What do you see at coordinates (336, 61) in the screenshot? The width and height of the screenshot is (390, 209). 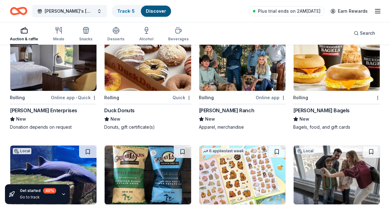 I see `img: Image for Bruegger's Bagels` at bounding box center [336, 61].